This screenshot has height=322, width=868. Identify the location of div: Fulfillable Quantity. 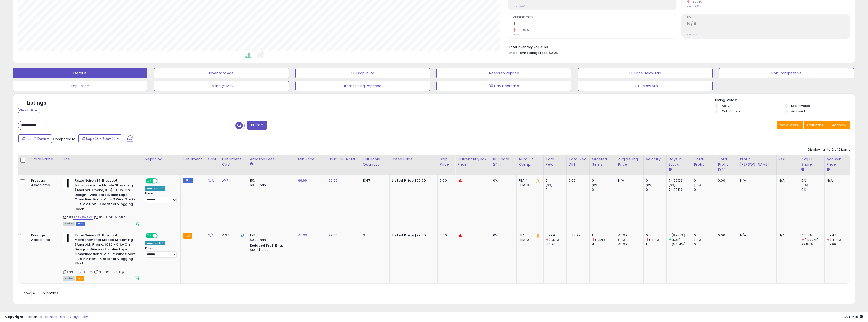
(375, 162).